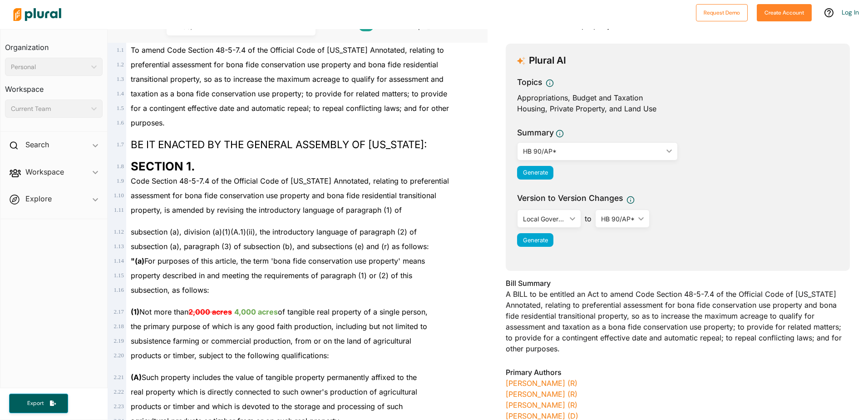  What do you see at coordinates (163, 166) in the screenshot?
I see `strong: SECTION 1.` at bounding box center [163, 166].